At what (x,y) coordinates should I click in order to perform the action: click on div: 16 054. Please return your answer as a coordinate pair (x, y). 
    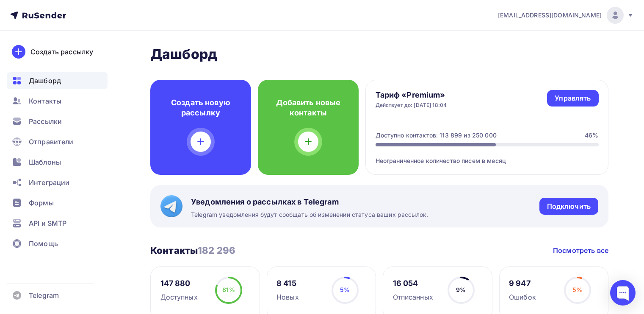
    Looking at the image, I should click on (413, 283).